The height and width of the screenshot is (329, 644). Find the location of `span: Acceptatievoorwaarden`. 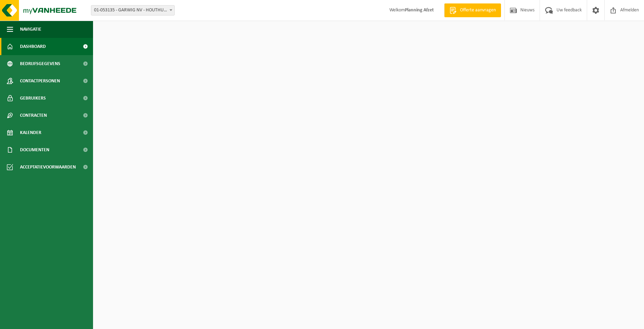

span: Acceptatievoorwaarden is located at coordinates (48, 167).